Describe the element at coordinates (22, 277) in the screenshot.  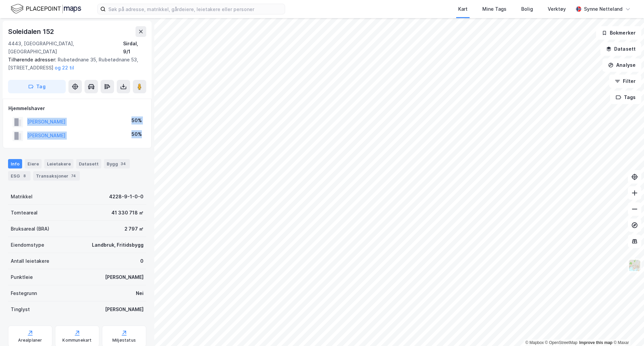
I see `div: Punktleie` at that location.